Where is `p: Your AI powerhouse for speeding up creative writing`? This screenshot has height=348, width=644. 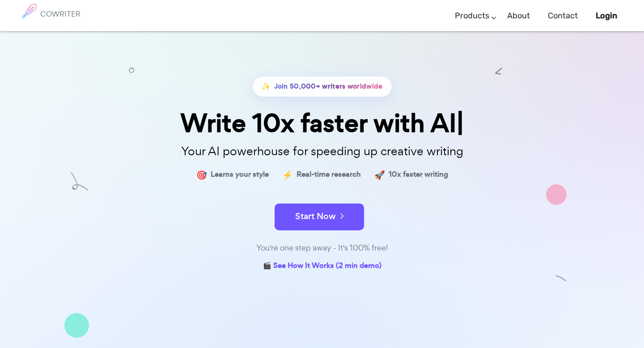
p: Your AI powerhouse for speeding up creative writing is located at coordinates (322, 151).